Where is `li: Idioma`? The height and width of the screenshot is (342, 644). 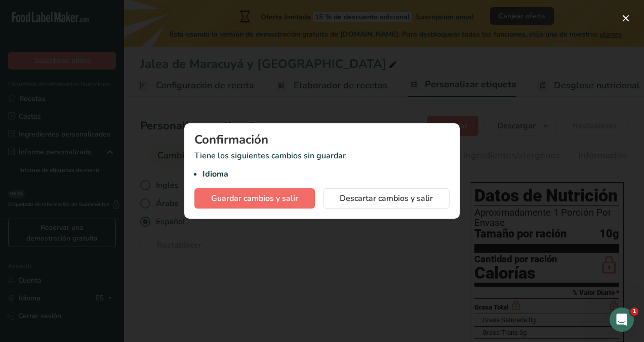
li: Idioma is located at coordinates (326, 174).